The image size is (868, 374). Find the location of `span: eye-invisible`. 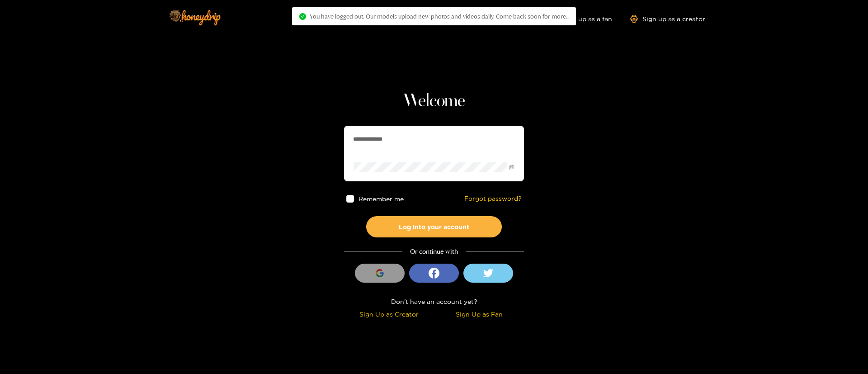

span: eye-invisible is located at coordinates (512, 167).